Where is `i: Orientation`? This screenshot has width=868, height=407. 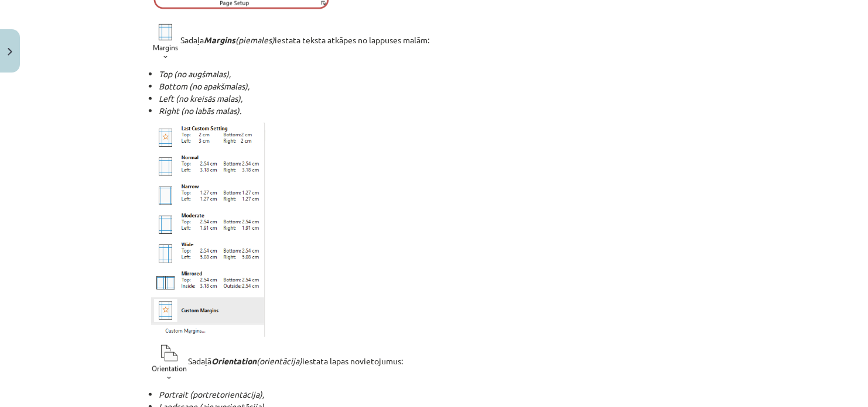
i: Orientation is located at coordinates (233, 361).